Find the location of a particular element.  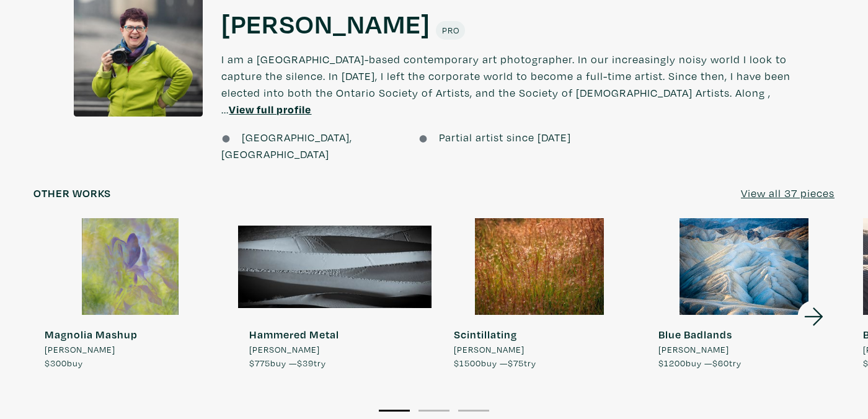

span: $75 is located at coordinates (516, 363).